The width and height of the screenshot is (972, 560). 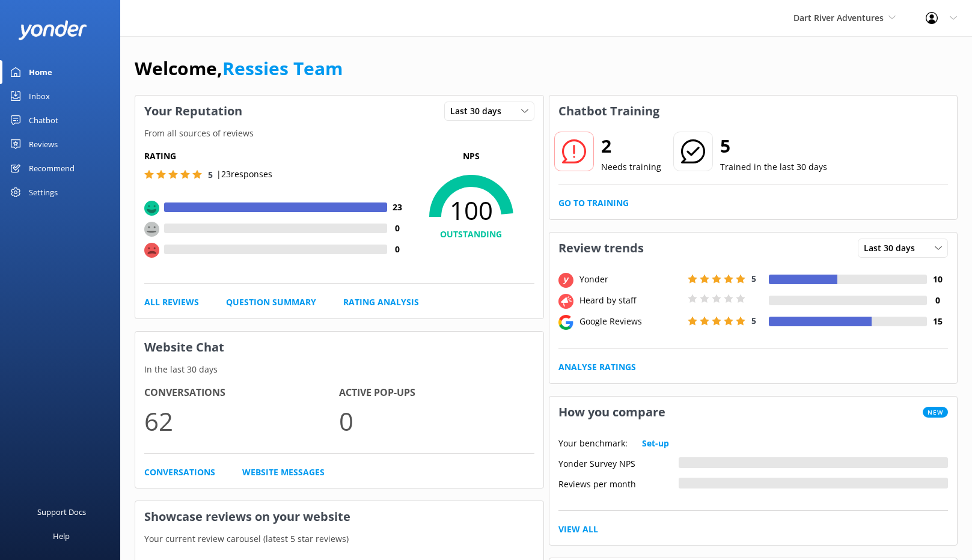 I want to click on h4: 15, so click(x=937, y=321).